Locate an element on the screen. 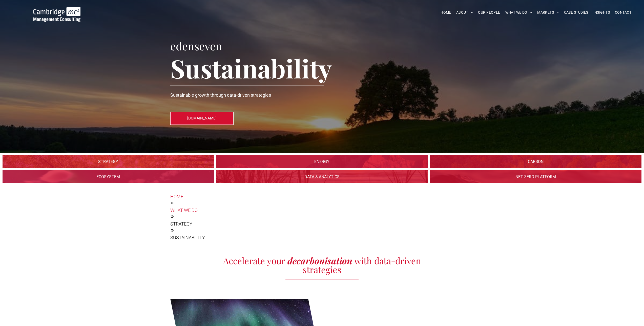 This screenshot has width=644, height=326. a: Sustainability Strategy | Cambridge Management Consulting is located at coordinates (108, 162).